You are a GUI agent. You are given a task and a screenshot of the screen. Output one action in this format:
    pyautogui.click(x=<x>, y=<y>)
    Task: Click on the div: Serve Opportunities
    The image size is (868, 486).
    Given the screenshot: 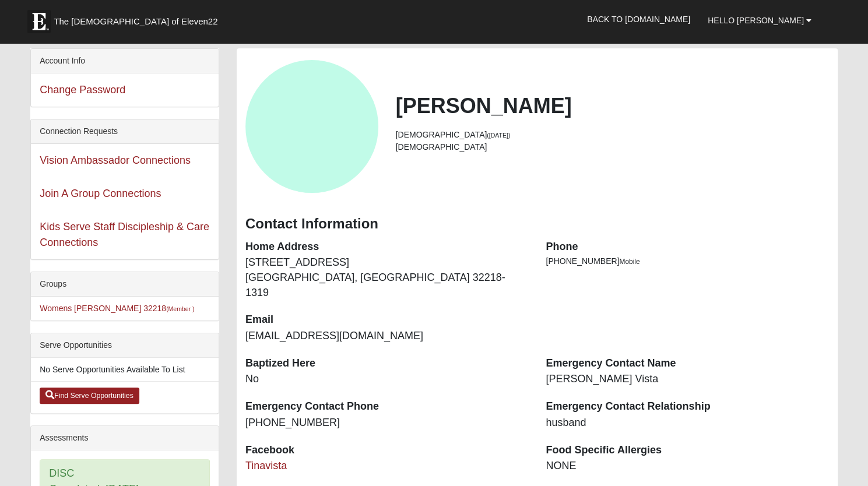 What is the action you would take?
    pyautogui.click(x=125, y=345)
    